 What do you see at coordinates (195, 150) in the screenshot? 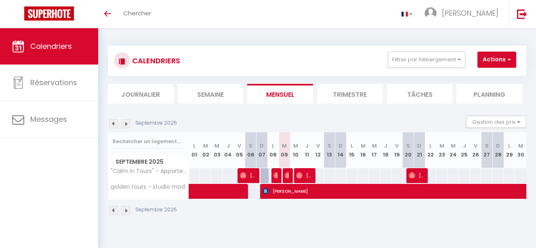
I see `th: 01` at bounding box center [195, 150].